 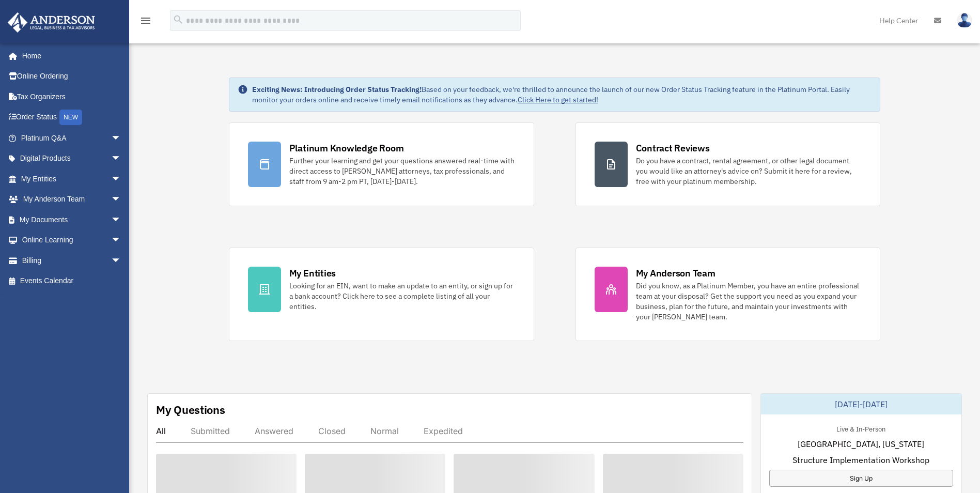 What do you see at coordinates (728, 294) in the screenshot?
I see `a: My Anderson Team Did you know, as a Platinum Member, you have an entire professional team at your...` at bounding box center [728, 294].